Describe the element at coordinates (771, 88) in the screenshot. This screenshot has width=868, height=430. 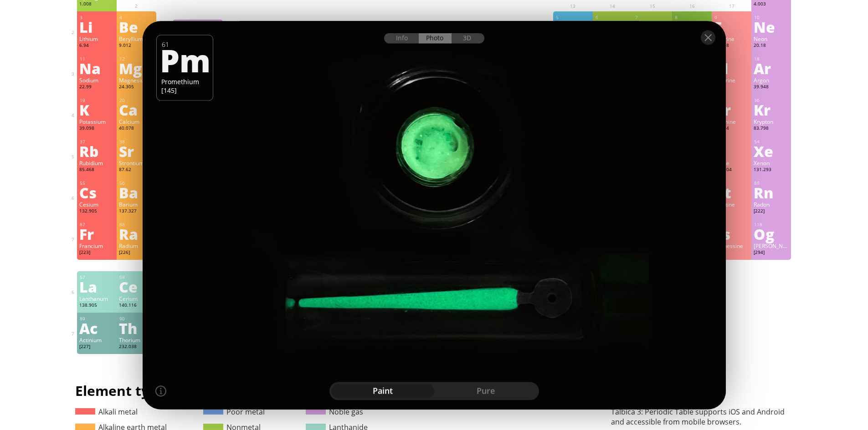
I see `div: 39.948` at that location.